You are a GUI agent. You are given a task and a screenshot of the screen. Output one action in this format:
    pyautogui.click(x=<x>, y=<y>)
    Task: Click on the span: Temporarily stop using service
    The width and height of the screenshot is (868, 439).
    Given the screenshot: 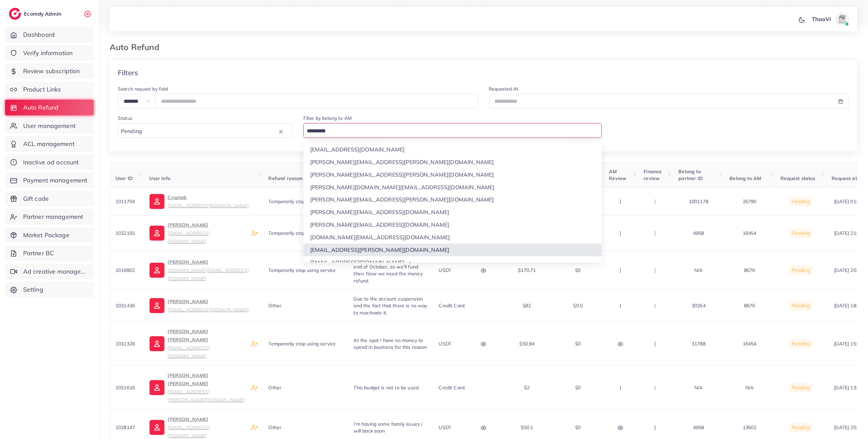 What is the action you would take?
    pyautogui.click(x=303, y=270)
    